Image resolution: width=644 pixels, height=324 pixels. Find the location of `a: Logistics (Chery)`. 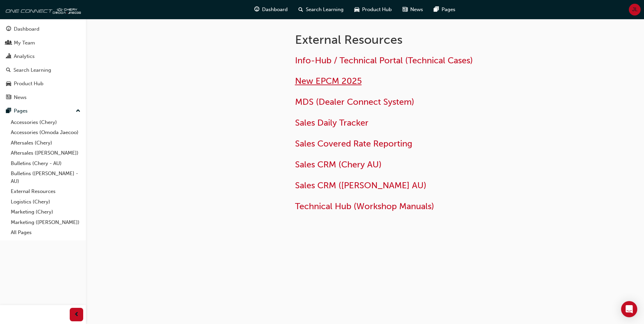

a: Logistics (Chery) is located at coordinates (45, 202).